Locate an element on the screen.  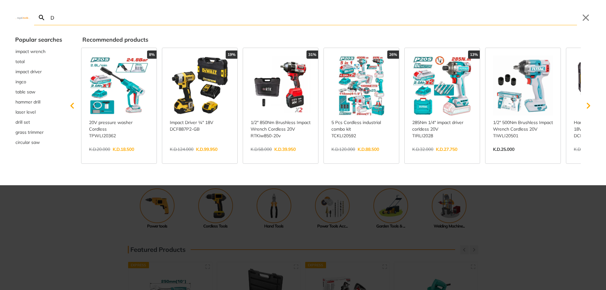
button: Select suggestion: circular saw is located at coordinates (39, 142).